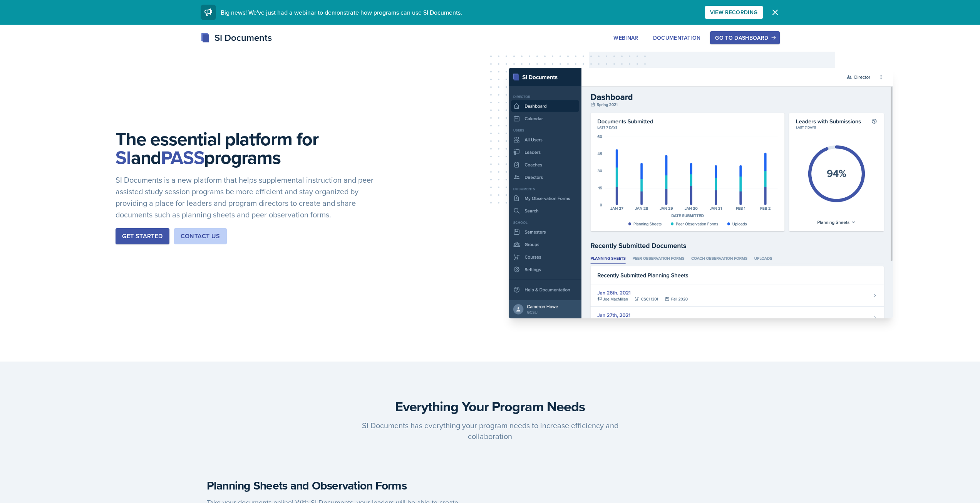  Describe the element at coordinates (341, 12) in the screenshot. I see `span: Big news! We've just had a webinar to demonstrate how programs can use SI Documents.` at that location.